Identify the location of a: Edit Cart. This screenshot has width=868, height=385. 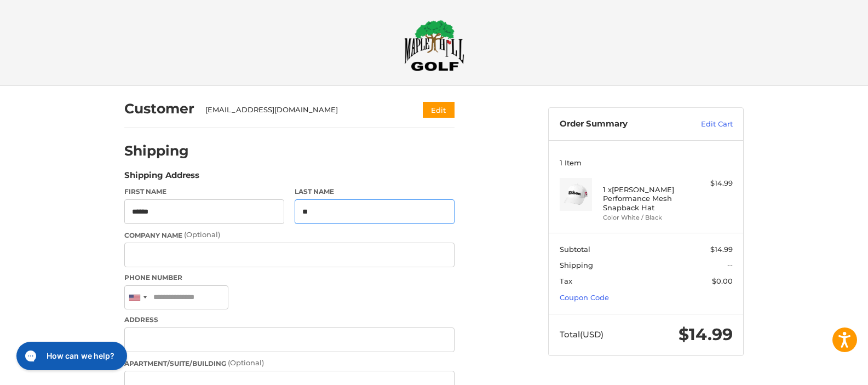
(705, 124).